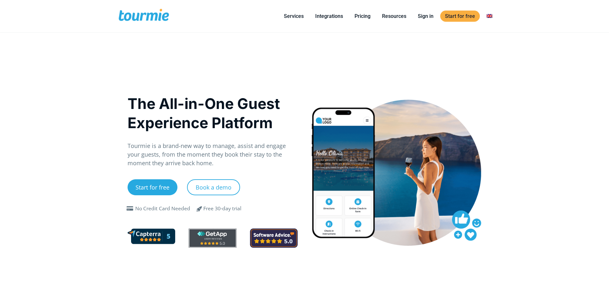  What do you see at coordinates (294, 16) in the screenshot?
I see `a: Services` at bounding box center [294, 16].